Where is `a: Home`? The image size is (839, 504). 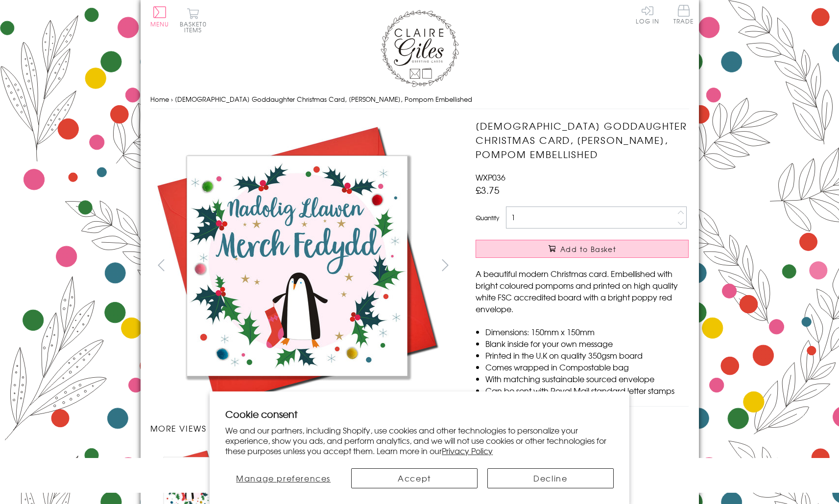 a: Home is located at coordinates (160, 99).